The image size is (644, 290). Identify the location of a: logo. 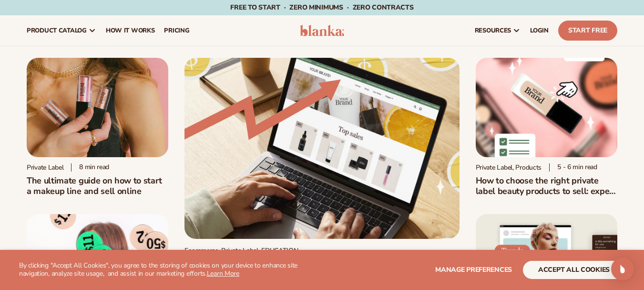
(323, 31).